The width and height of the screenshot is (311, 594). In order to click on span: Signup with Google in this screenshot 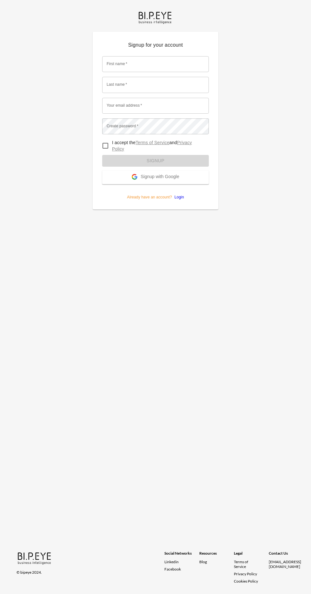, I will do `click(160, 177)`.